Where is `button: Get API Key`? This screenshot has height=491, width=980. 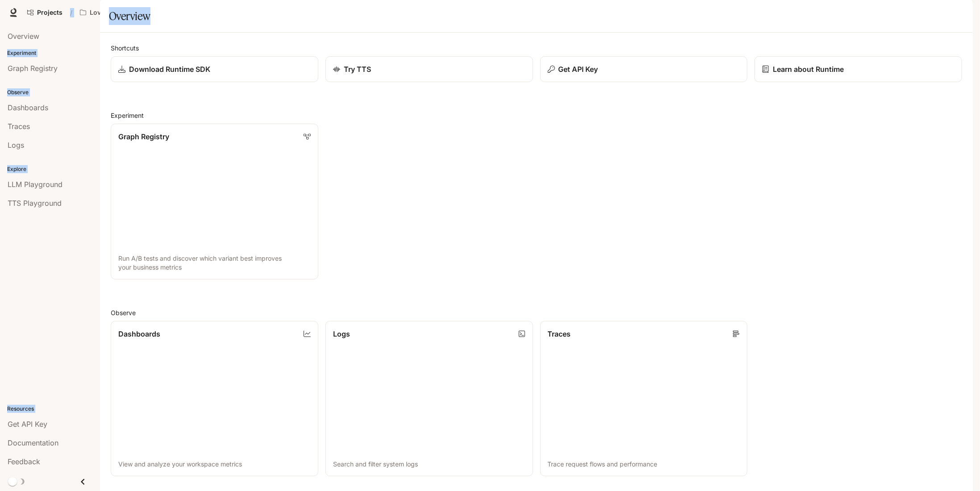 button: Get API Key is located at coordinates (643, 69).